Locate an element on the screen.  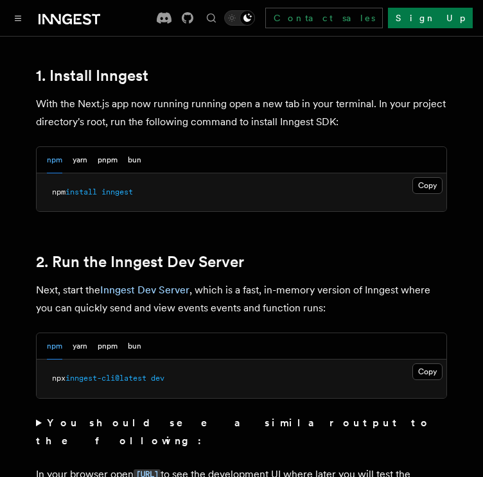
a: Sign Up is located at coordinates (430, 18).